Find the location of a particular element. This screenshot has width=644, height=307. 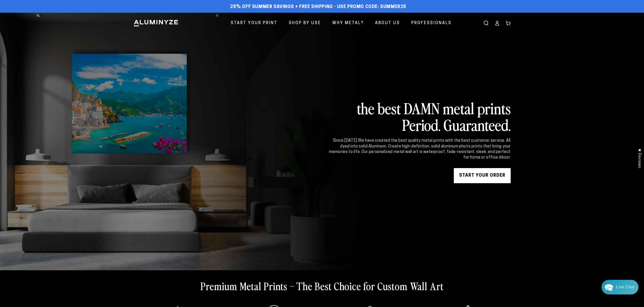

a: About Us is located at coordinates (387, 23).